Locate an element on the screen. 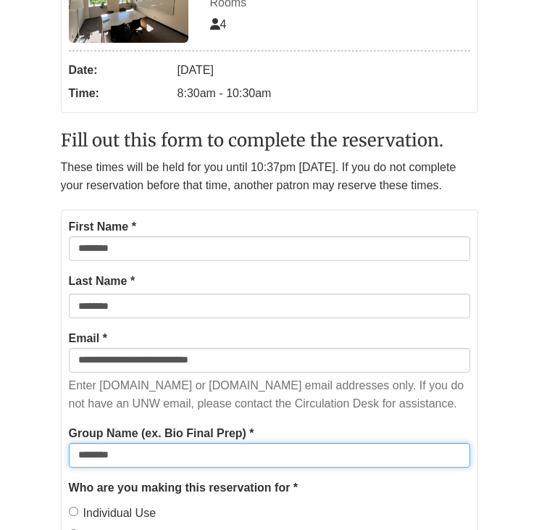  input: Individual Use is located at coordinates (73, 511).